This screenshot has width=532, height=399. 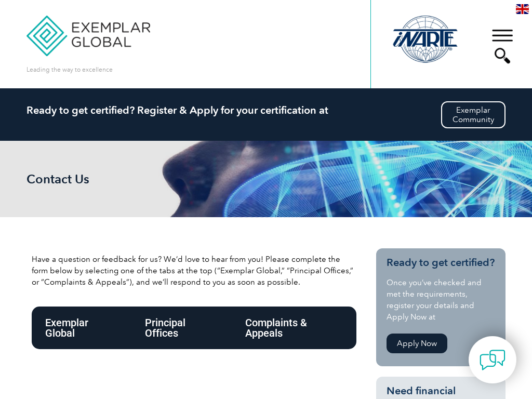 I want to click on h1: Contact Us, so click(x=104, y=179).